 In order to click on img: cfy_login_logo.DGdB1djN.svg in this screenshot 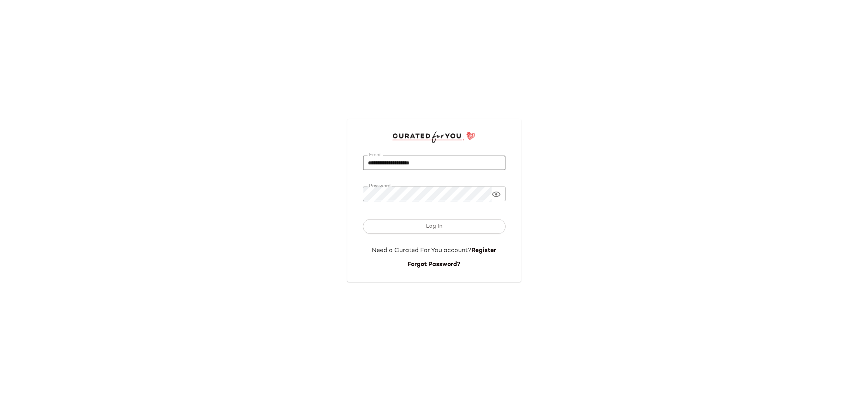, I will do `click(434, 137)`.